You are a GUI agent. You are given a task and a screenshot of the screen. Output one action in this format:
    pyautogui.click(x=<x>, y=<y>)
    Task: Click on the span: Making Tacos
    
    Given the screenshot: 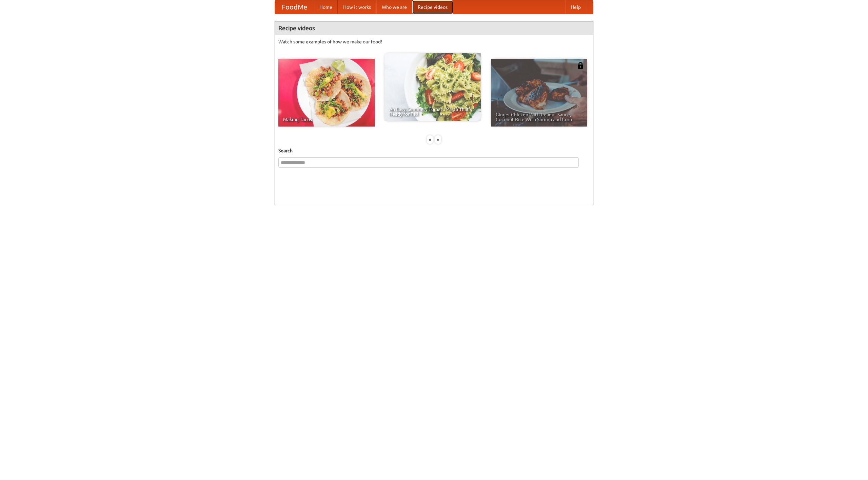 What is the action you would take?
    pyautogui.click(x=326, y=119)
    